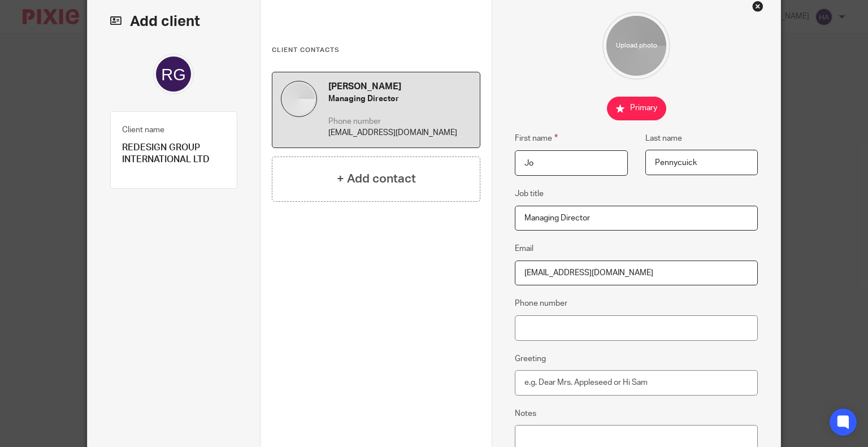 The height and width of the screenshot is (447, 868). Describe the element at coordinates (377, 179) in the screenshot. I see `h4: + Add contact` at that location.